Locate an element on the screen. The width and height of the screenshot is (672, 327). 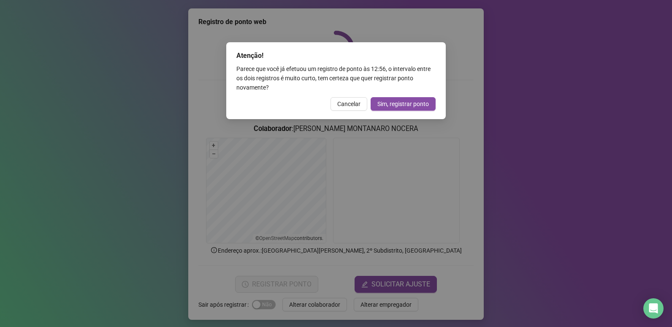
span: Sim, registrar ponto is located at coordinates (403, 104).